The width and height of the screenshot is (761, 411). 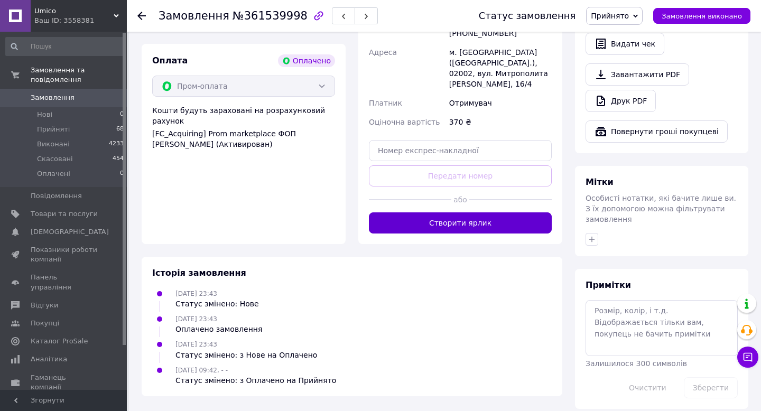 What do you see at coordinates (307, 61) in the screenshot?
I see `div: Оплачено` at bounding box center [307, 61].